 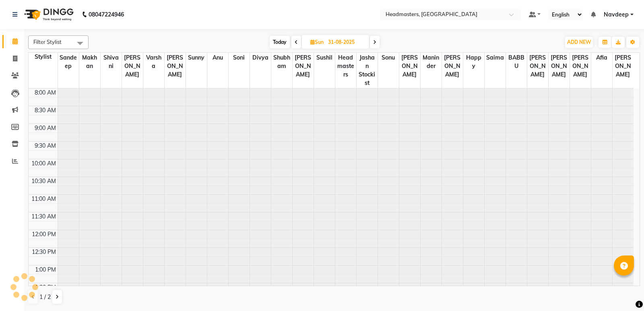 What do you see at coordinates (602, 58) in the screenshot?
I see `span: Afia` at bounding box center [602, 58].